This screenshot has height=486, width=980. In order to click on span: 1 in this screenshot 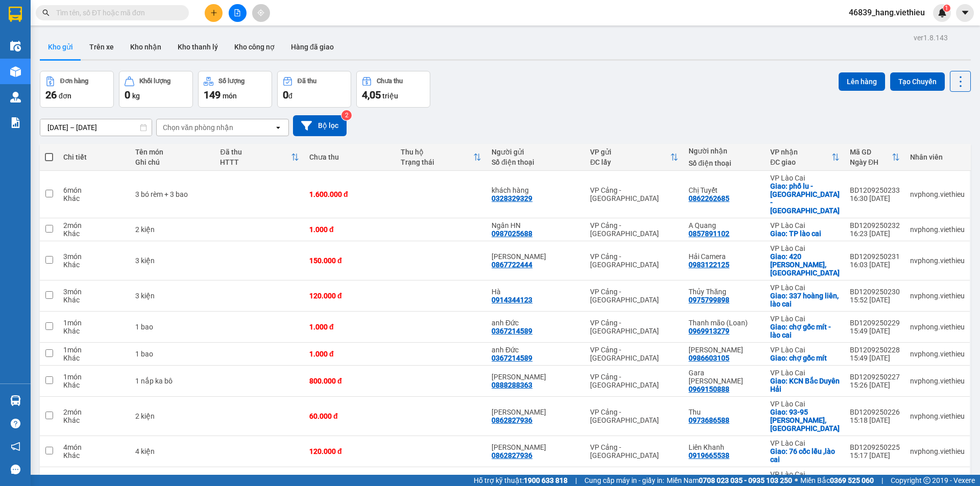, I will do `click(946, 8)`.